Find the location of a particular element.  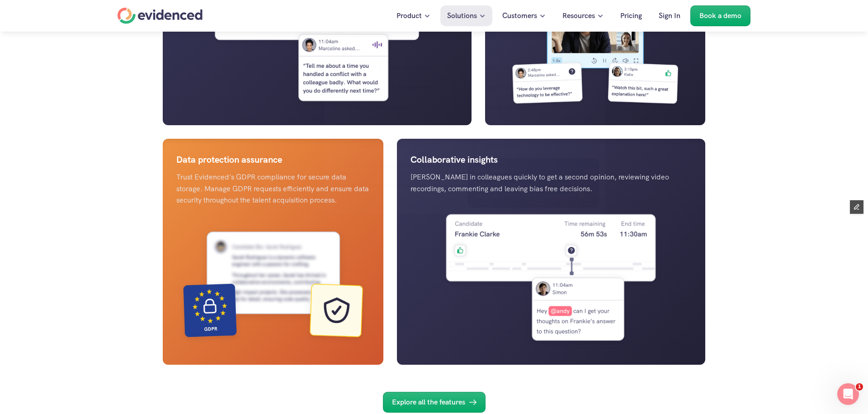

p: Sign In is located at coordinates (670, 16).